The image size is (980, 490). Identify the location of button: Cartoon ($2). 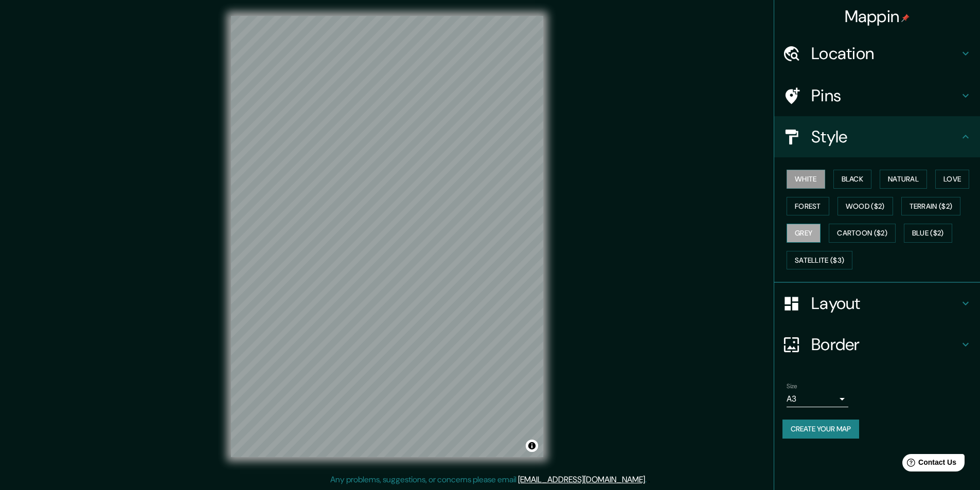
(862, 233).